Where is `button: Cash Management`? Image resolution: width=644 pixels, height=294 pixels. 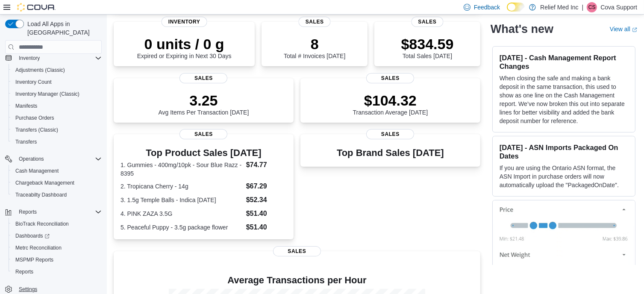
button: Cash Management is located at coordinates (57, 171).